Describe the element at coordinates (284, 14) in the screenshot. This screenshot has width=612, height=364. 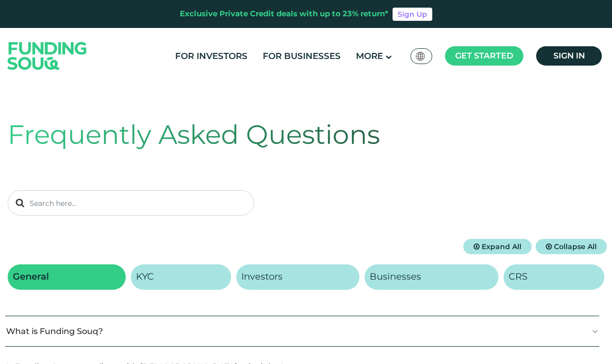
I see `div: Exclusive Private Credit deals with up to 23% return*` at that location.